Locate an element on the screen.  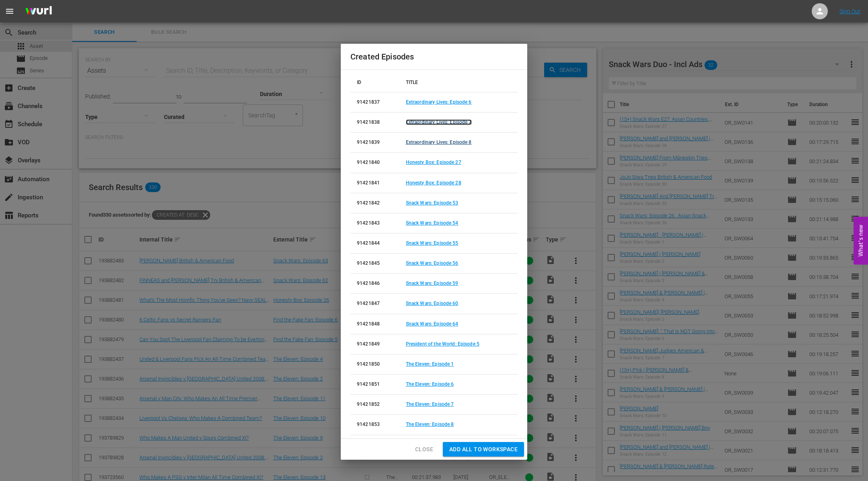
td: 91421846 is located at coordinates (375, 284).